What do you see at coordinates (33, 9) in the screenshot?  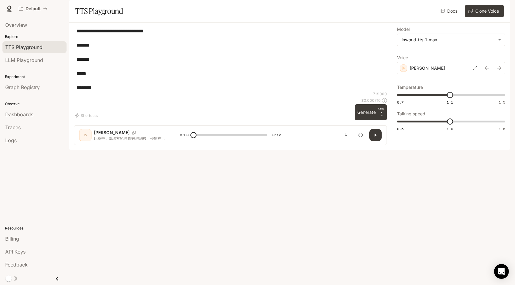 I see `button: All workspaces` at bounding box center [33, 9].